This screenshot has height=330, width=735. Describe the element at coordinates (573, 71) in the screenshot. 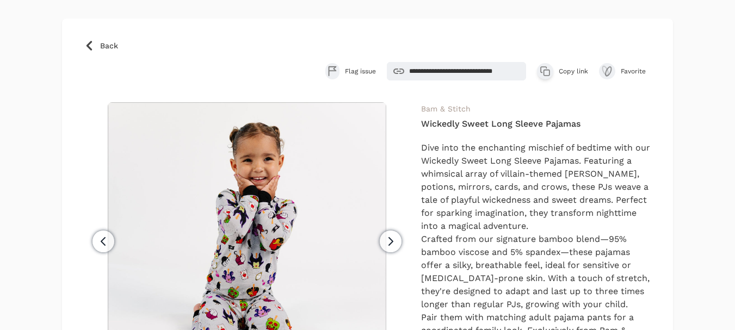

I see `span: Copy link` at that location.